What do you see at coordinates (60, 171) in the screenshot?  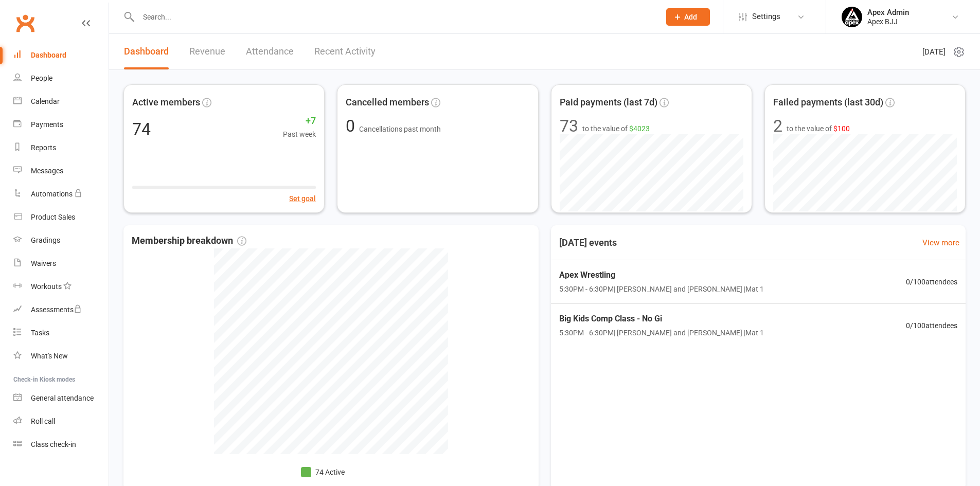 I see `a: Messages` at bounding box center [60, 171].